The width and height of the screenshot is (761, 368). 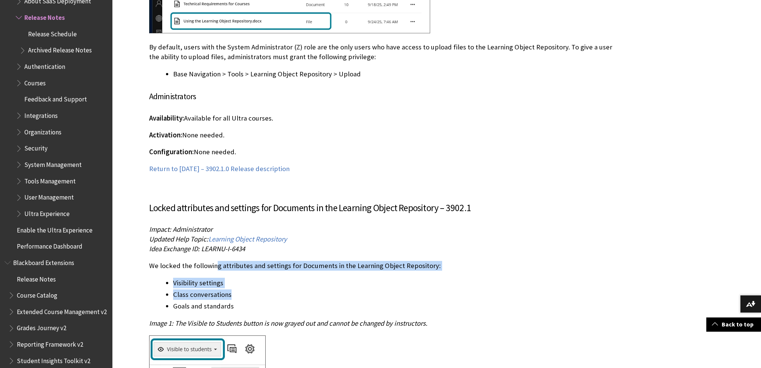 I want to click on span: Course Catalog, so click(x=37, y=294).